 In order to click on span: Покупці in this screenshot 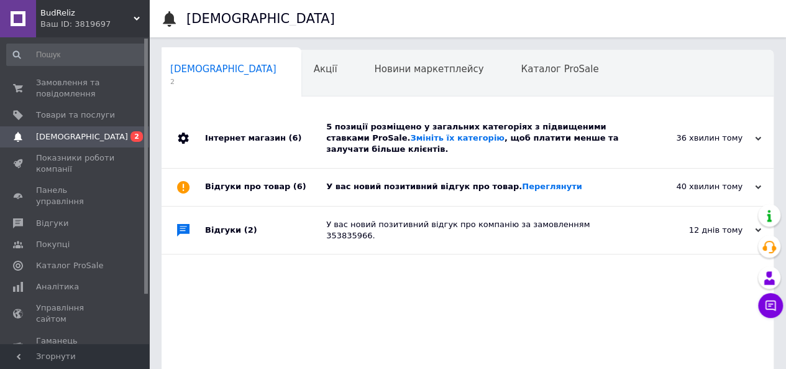, I will do `click(53, 244)`.